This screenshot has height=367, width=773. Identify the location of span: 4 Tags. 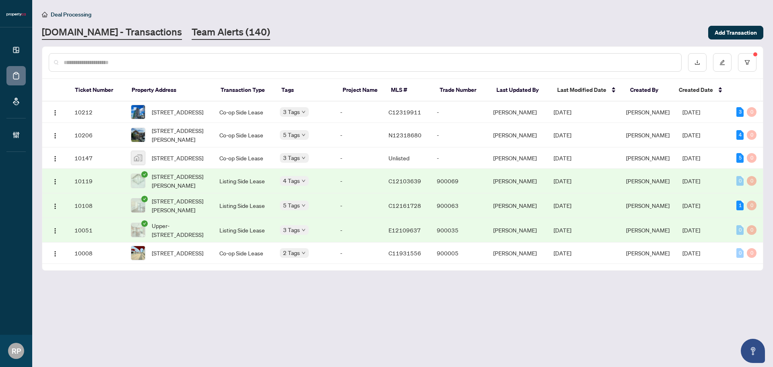
(291, 180).